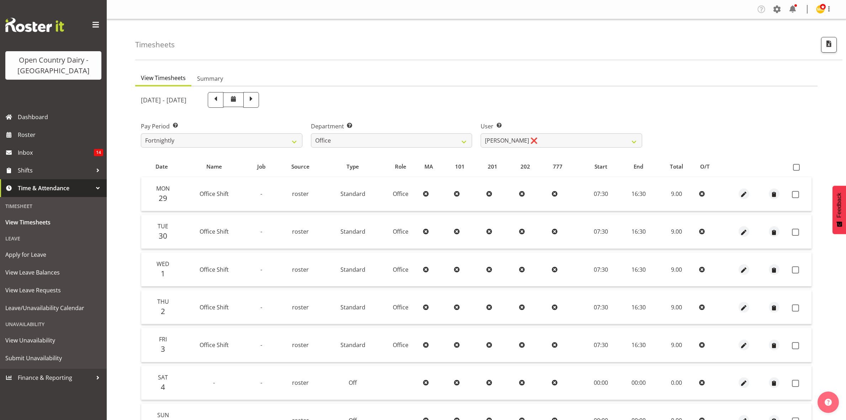 This screenshot has width=846, height=420. What do you see at coordinates (53, 341) in the screenshot?
I see `span: View Unavailability` at bounding box center [53, 341].